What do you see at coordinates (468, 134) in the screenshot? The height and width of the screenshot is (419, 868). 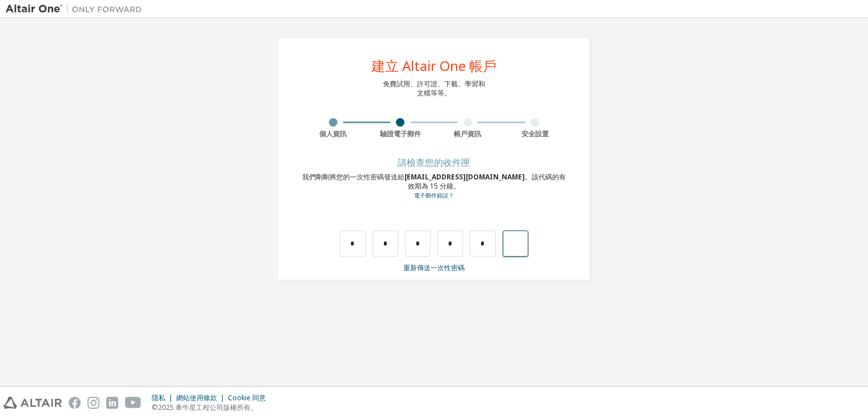 I see `div: 帳戶資訊` at bounding box center [468, 134].